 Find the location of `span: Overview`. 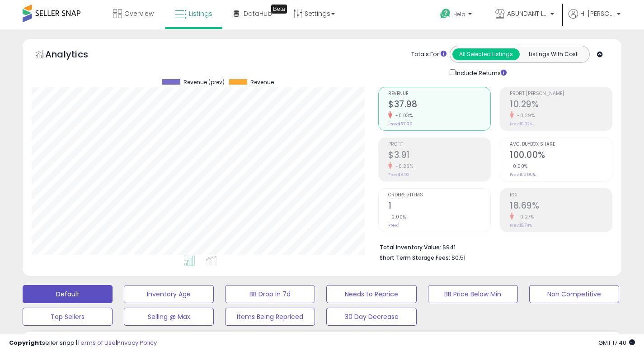

span: Overview is located at coordinates (139, 13).